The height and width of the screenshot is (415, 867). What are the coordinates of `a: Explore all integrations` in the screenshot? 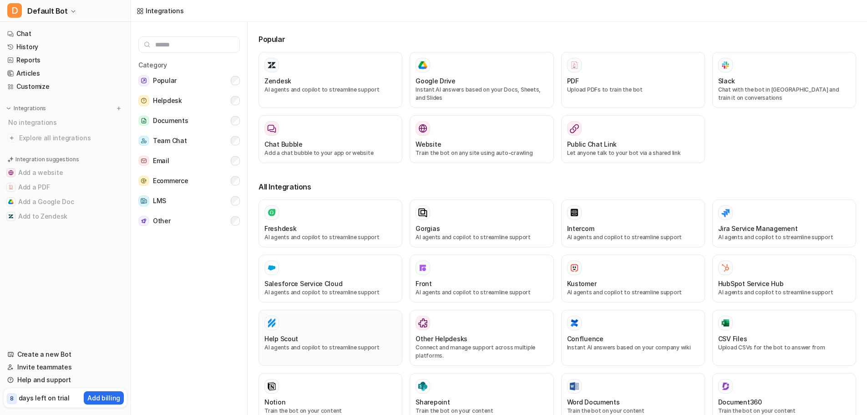 It's located at (65, 138).